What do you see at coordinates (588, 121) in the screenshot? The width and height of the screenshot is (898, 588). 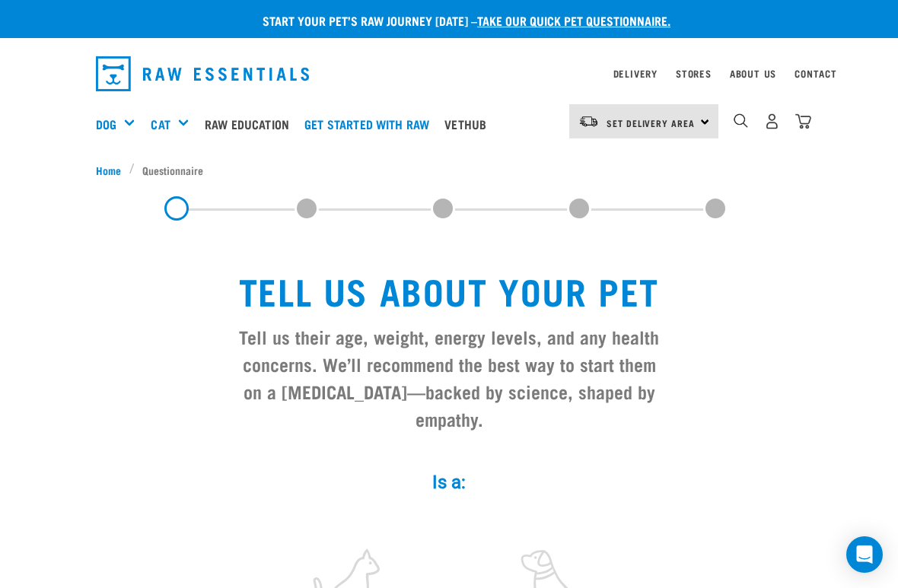 I see `img: van-moving.png` at bounding box center [588, 121].